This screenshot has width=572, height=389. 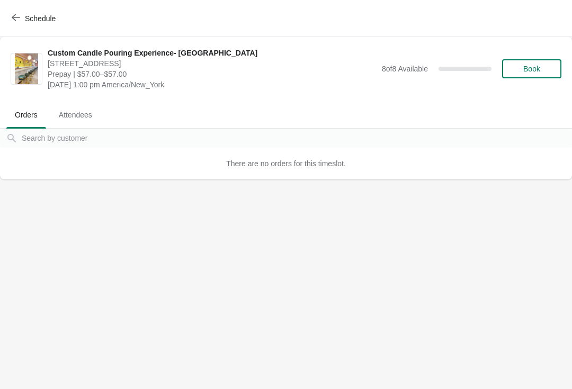 What do you see at coordinates (532, 69) in the screenshot?
I see `span: Book` at bounding box center [532, 69].